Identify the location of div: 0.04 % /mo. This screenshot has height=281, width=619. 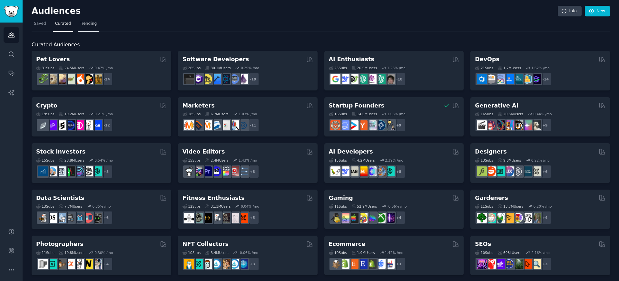
(250, 207).